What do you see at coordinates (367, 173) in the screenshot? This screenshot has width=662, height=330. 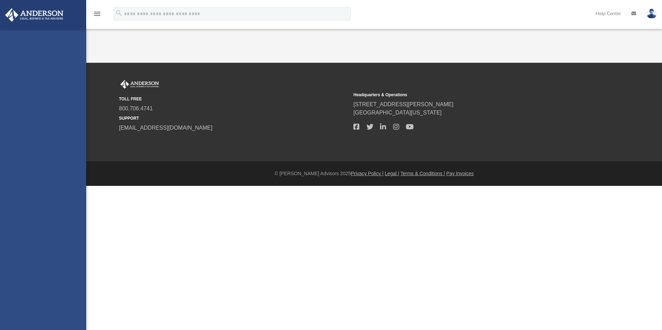 I see `a: Privacy Policy |` at bounding box center [367, 173].